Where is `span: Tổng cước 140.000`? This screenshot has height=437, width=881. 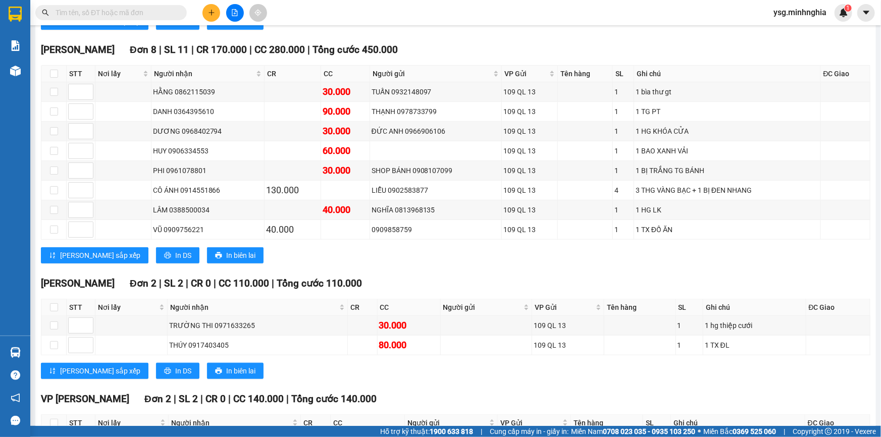
span: Tổng cước 140.000 is located at coordinates (334, 399).